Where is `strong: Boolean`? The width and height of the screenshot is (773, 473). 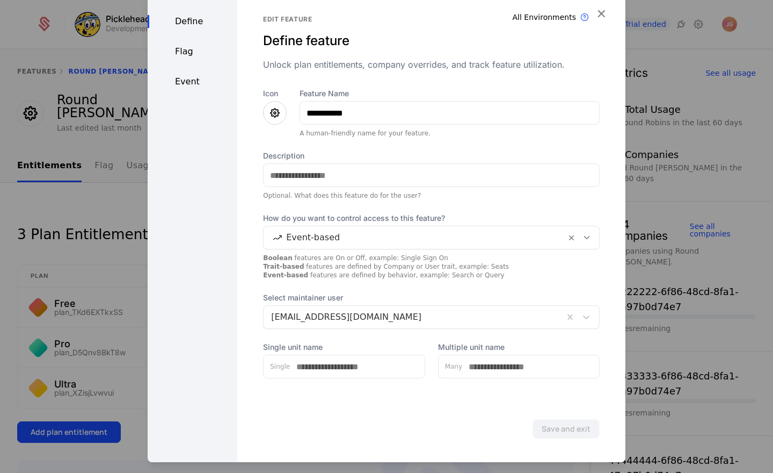
strong: Boolean is located at coordinates (278, 258).